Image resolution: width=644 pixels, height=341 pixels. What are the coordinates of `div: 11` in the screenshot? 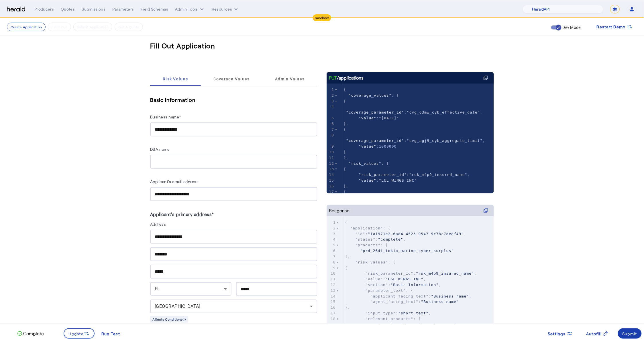 It's located at (331, 279).